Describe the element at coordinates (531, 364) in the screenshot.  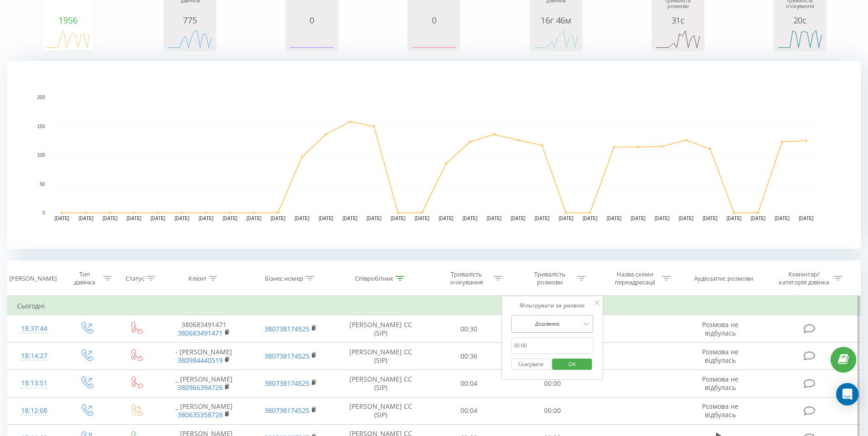
I see `button: Скасувати` at that location.